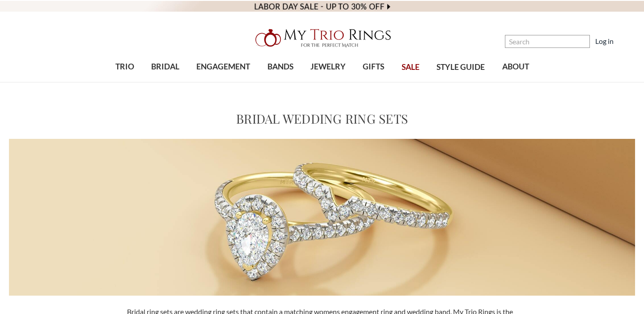  I want to click on a: JEWELRY, so click(328, 67).